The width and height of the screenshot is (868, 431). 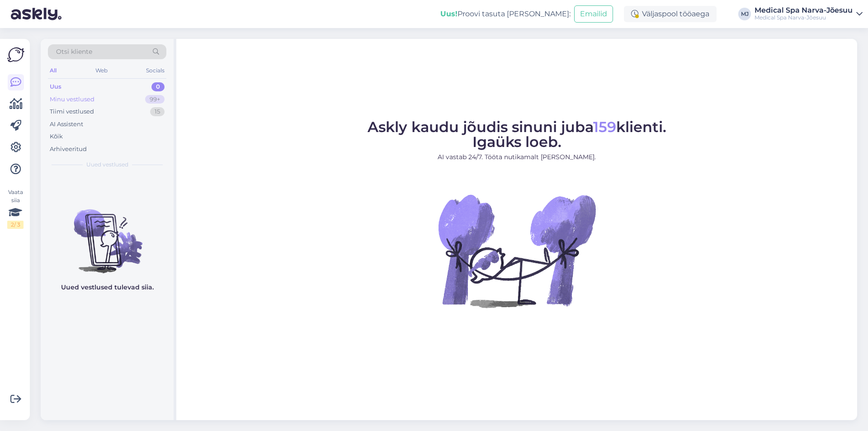 What do you see at coordinates (68, 149) in the screenshot?
I see `div: Arhiveeritud` at bounding box center [68, 149].